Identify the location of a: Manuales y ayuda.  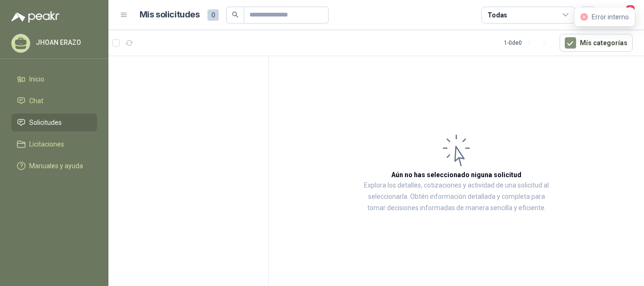
(54, 166).